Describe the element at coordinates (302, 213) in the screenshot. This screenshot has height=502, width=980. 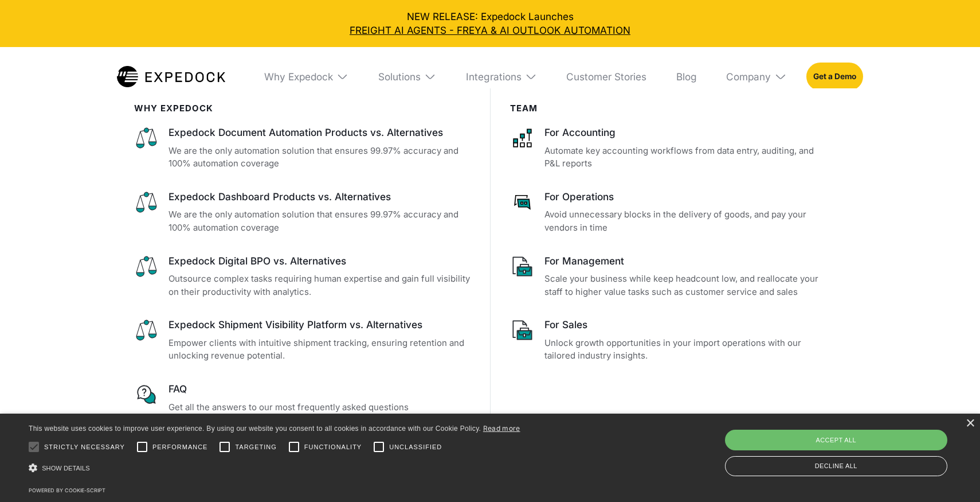
I see `a: Expedock Dashboard Products vs. AlternativesWe are the only automation solution that ensures 99.9...` at that location.